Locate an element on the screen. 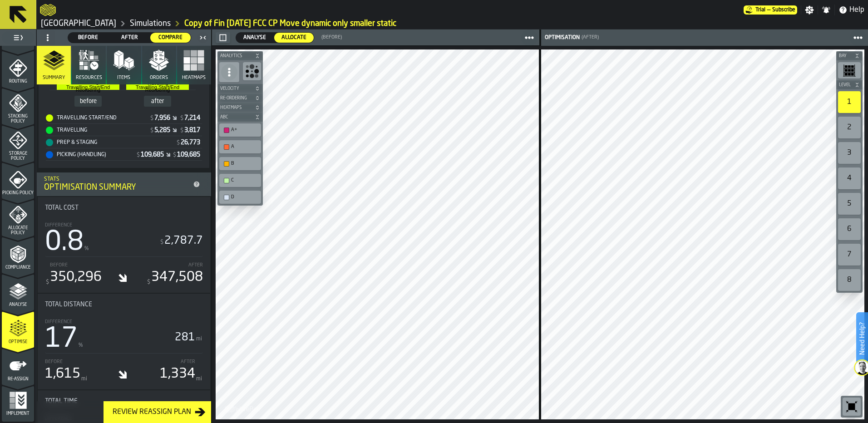  div: 1,334 is located at coordinates (177, 374).